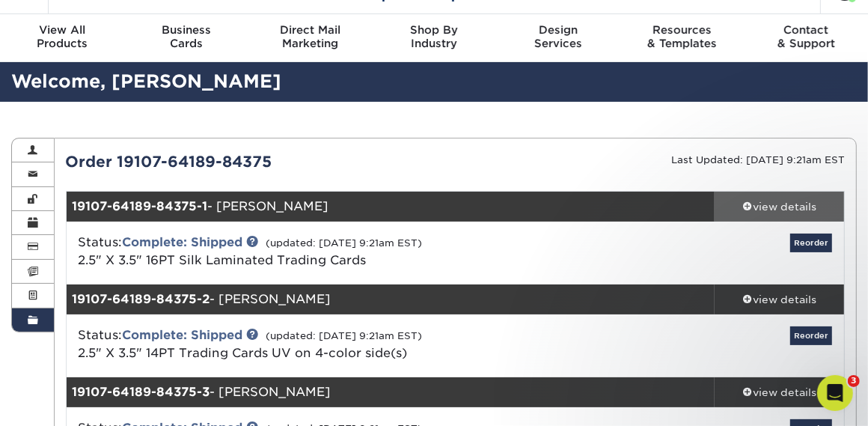  I want to click on div: Order 19107-64189-84375, so click(255, 162).